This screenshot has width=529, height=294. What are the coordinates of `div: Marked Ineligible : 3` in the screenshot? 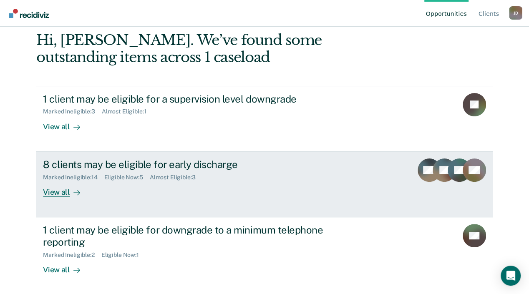 It's located at (72, 111).